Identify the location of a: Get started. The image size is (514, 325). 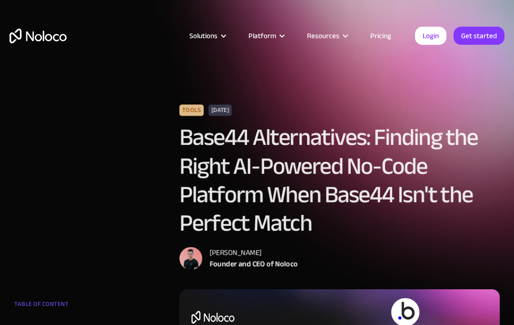
(479, 36).